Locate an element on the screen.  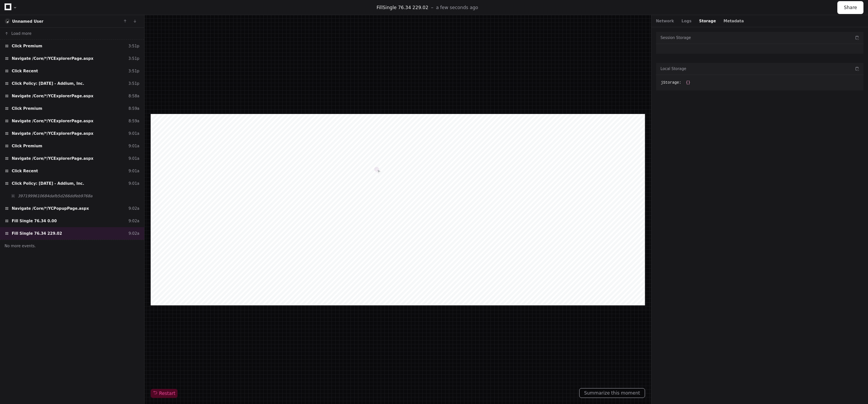
span: 3971999610684dafb5d266ddfeb9768a is located at coordinates (55, 196).